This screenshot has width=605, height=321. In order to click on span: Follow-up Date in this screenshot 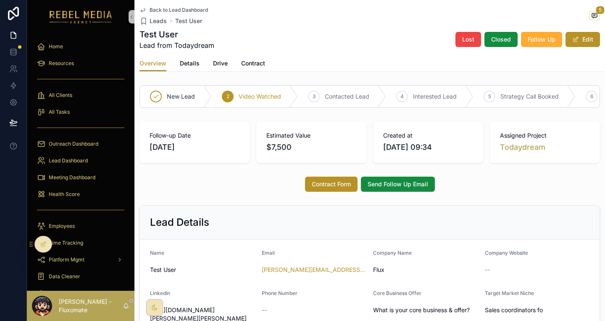, I will do `click(194, 136)`.